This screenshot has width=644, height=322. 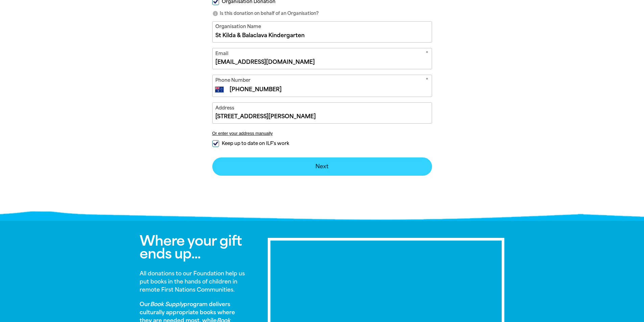 What do you see at coordinates (192, 281) in the screenshot?
I see `strong: All donations to our Foundation help us put books in the hands of children in remote First Nation...` at bounding box center [192, 281].